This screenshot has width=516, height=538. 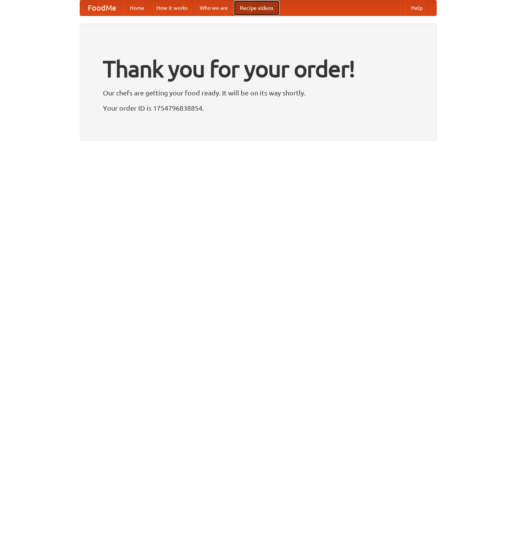 What do you see at coordinates (417, 8) in the screenshot?
I see `a: Help` at bounding box center [417, 8].